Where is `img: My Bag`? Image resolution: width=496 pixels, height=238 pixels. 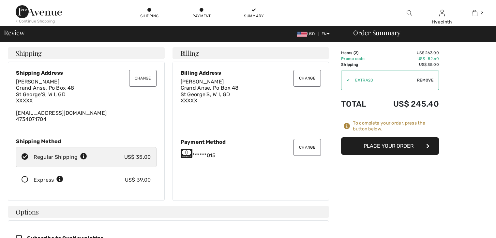 img: My Bag is located at coordinates (475, 13).